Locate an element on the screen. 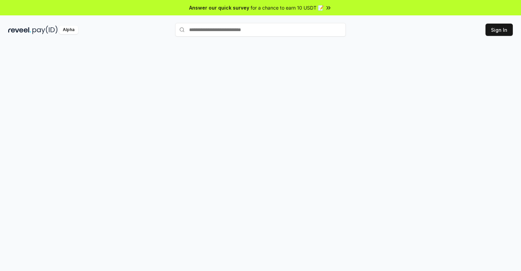 Image resolution: width=521 pixels, height=271 pixels. span: for a chance to earn 10 USDT 📝 is located at coordinates (287, 8).